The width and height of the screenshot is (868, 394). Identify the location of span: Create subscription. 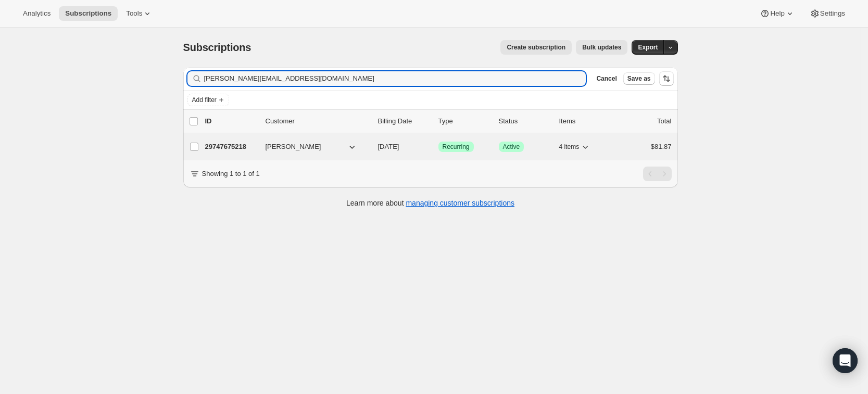
(536, 47).